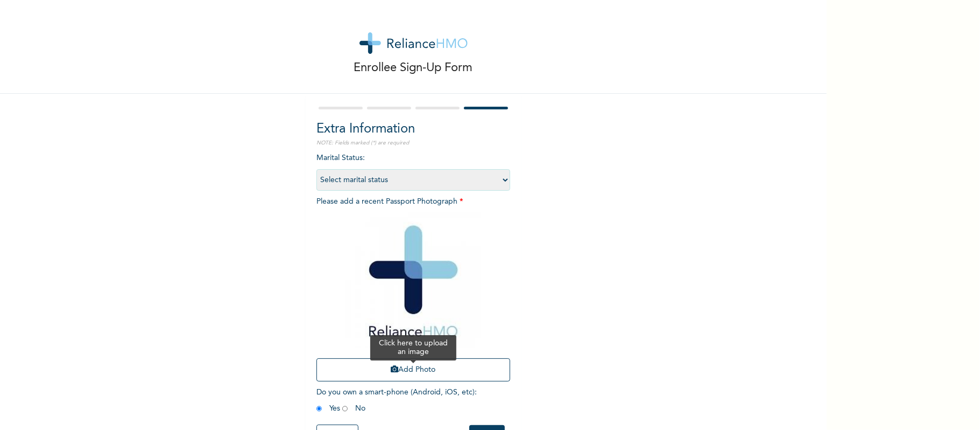  I want to click on img: Crop, so click(413, 280).